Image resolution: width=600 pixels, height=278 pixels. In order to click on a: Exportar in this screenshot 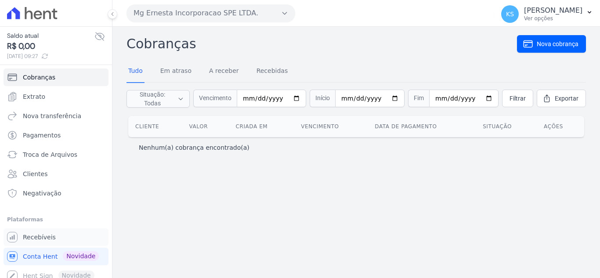, I will do `click(561, 98)`.